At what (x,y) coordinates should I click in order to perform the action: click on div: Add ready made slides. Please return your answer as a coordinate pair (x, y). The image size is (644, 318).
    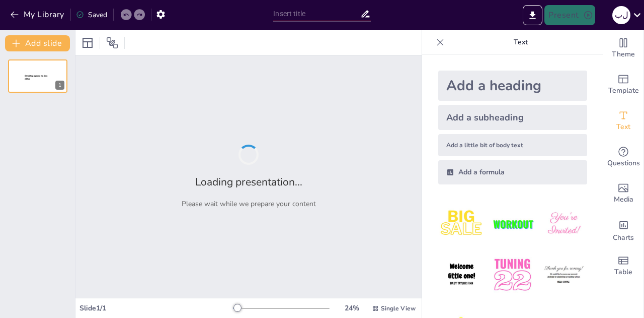
    Looking at the image, I should click on (624, 85).